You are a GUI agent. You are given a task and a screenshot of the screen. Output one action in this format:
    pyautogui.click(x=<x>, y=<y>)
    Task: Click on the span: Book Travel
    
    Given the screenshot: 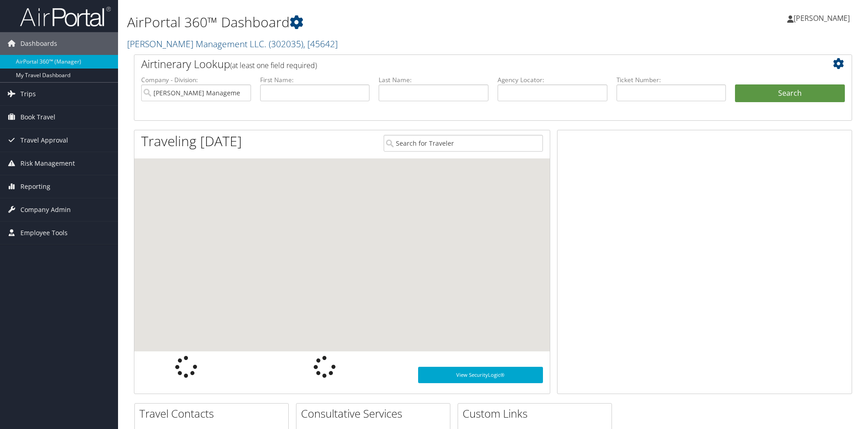 What is the action you would take?
    pyautogui.click(x=38, y=117)
    